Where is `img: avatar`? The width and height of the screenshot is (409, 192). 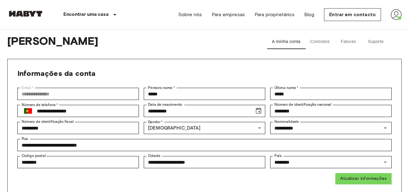 img: avatar is located at coordinates (396, 15).